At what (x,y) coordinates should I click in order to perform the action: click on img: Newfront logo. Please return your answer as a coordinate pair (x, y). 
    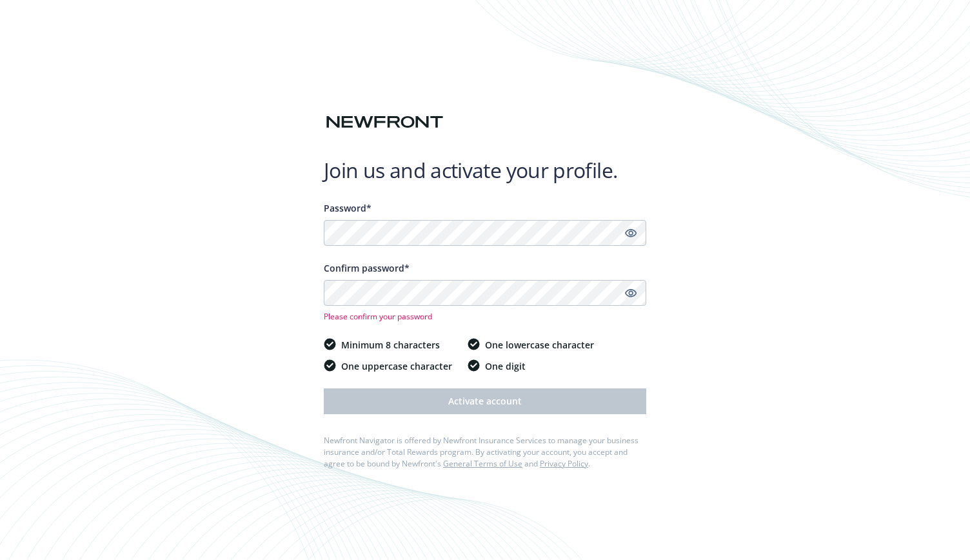
    Looking at the image, I should click on (384, 122).